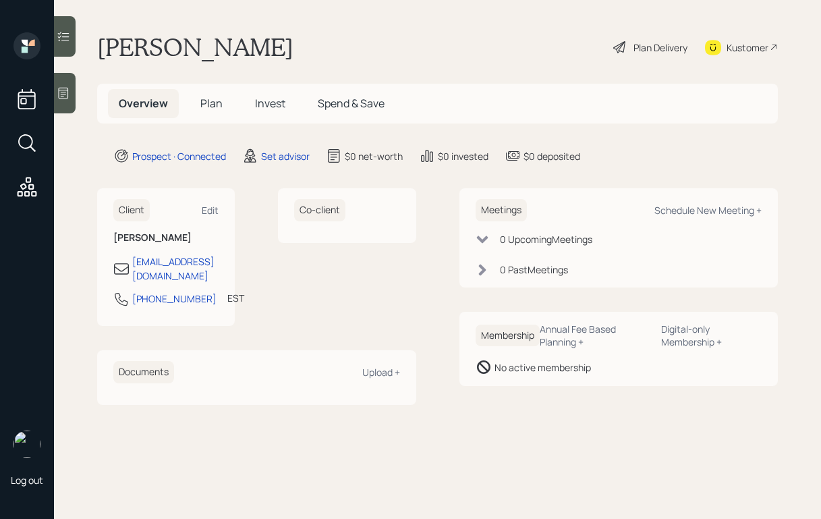 Image resolution: width=821 pixels, height=519 pixels. Describe the element at coordinates (270, 103) in the screenshot. I see `span: Invest` at that location.